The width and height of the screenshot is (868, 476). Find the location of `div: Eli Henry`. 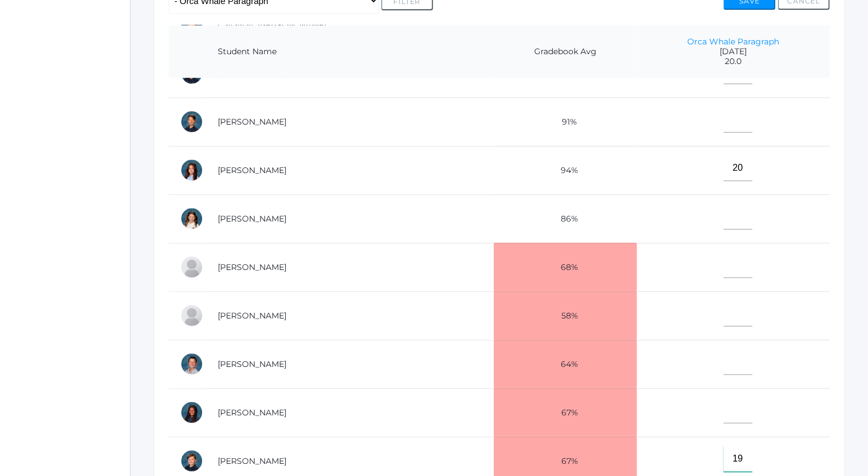

div: Eli Henry is located at coordinates (191, 316).